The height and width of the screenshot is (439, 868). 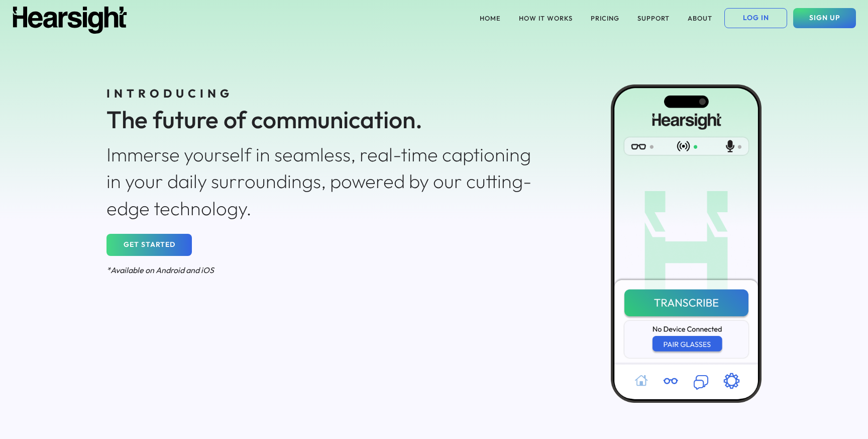 I want to click on button: HOME, so click(x=491, y=18).